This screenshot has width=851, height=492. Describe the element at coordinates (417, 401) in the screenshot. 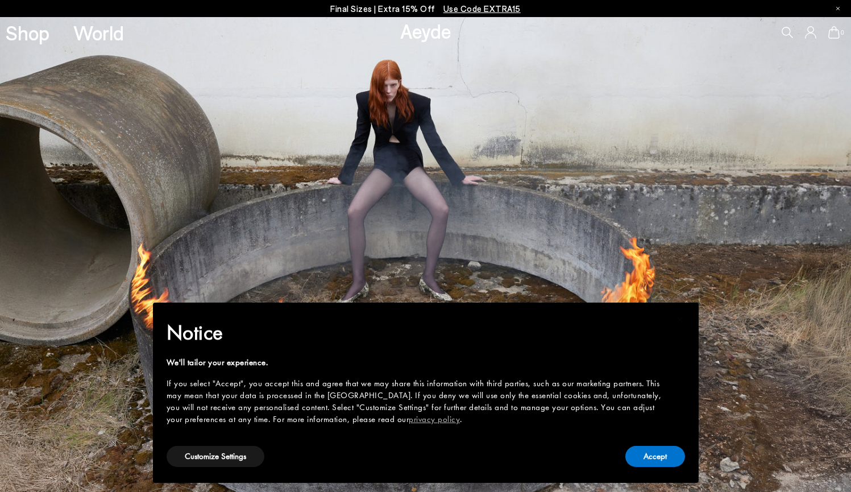

I see `div: If you select "Accept", you accept this and agree that we may share this information with third p...` at that location.